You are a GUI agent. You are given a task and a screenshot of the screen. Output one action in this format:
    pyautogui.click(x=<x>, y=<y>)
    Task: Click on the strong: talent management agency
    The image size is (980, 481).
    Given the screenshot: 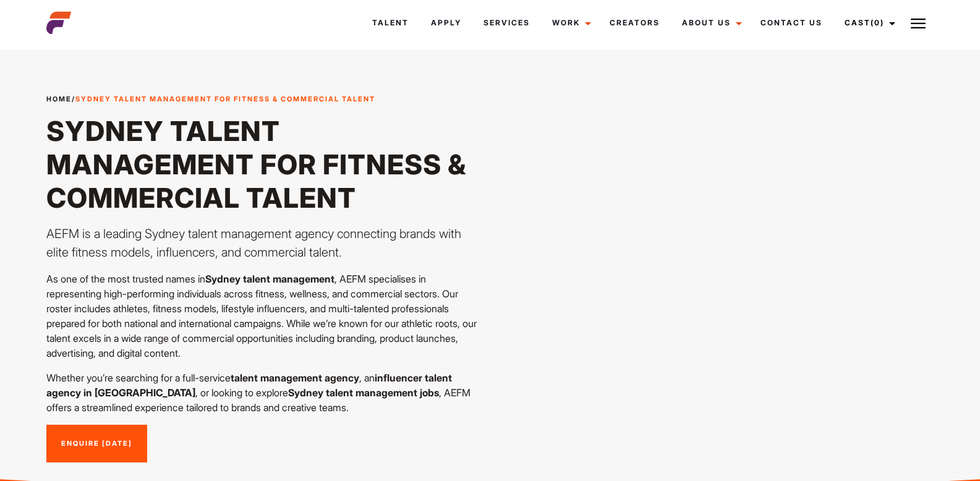 What is the action you would take?
    pyautogui.click(x=295, y=378)
    